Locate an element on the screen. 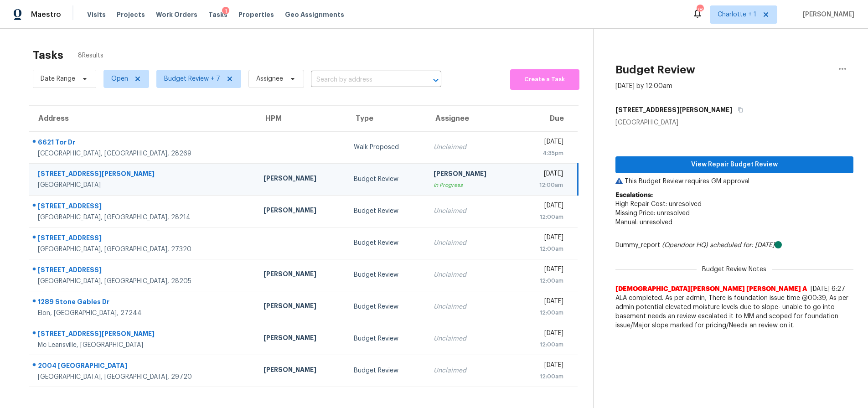  p: This Budget Review requires GM approval is located at coordinates (734, 181).